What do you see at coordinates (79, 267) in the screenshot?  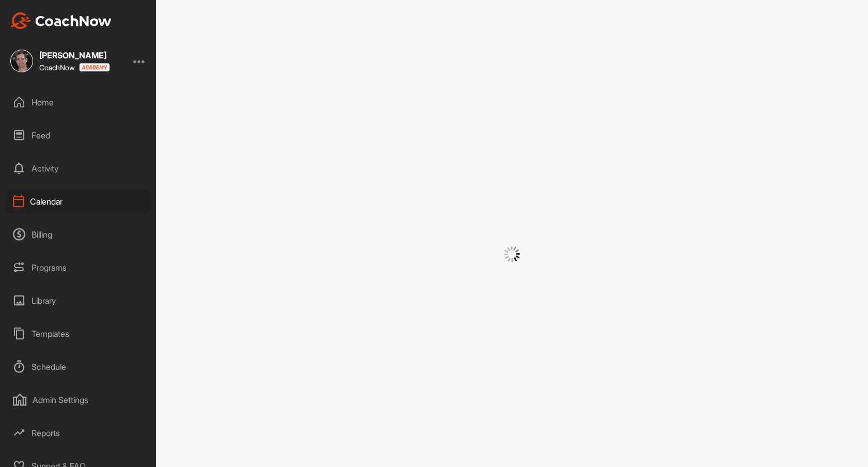 I see `div: Programs` at bounding box center [79, 267].